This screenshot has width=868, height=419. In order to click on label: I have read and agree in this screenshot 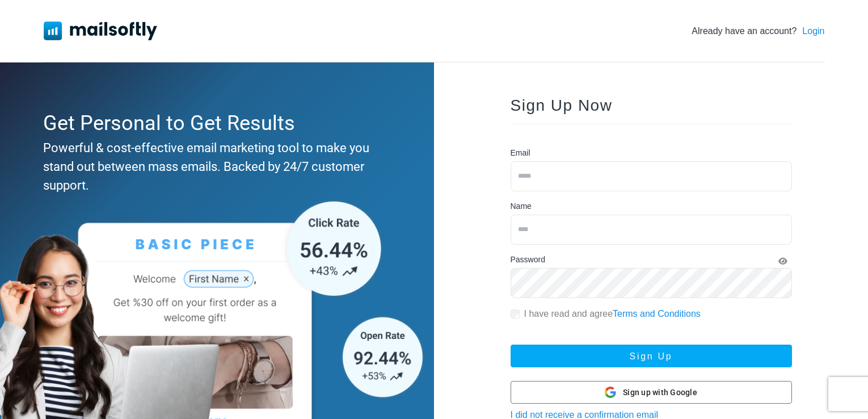, I will do `click(612, 314)`.